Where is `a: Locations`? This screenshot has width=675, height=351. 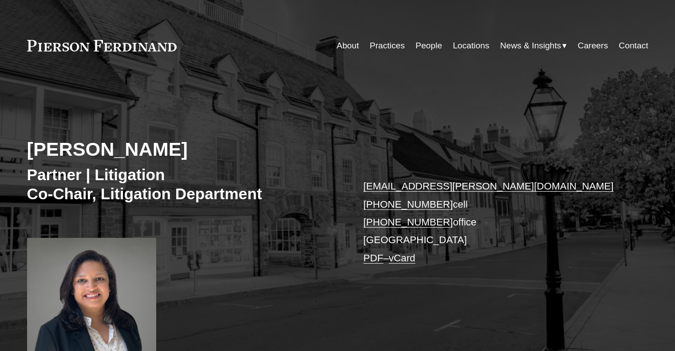
a: Locations is located at coordinates (471, 46).